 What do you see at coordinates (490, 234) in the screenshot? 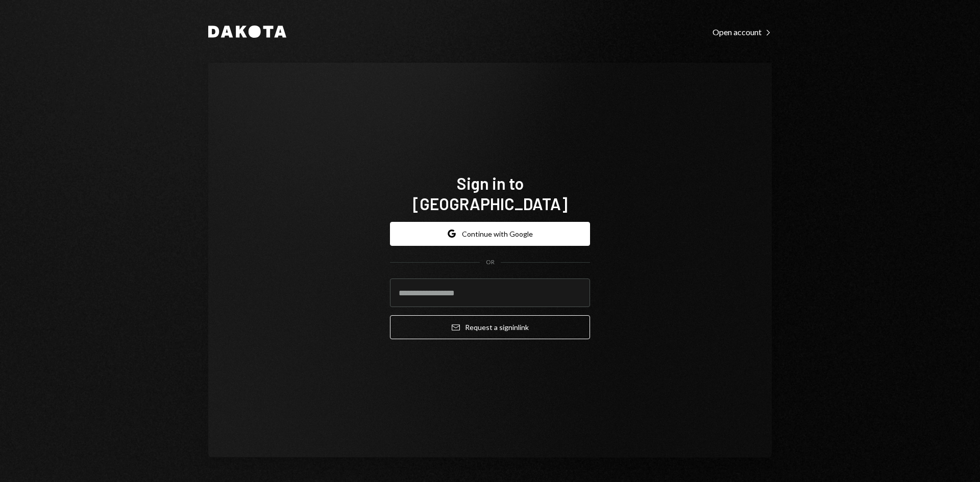
I see `button: Continue with Google` at bounding box center [490, 234].